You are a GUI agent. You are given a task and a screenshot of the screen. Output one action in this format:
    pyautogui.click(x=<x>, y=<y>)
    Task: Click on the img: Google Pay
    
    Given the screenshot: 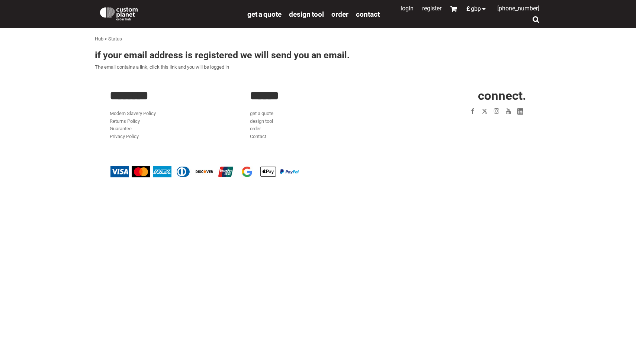 What is the action you would take?
    pyautogui.click(x=247, y=172)
    